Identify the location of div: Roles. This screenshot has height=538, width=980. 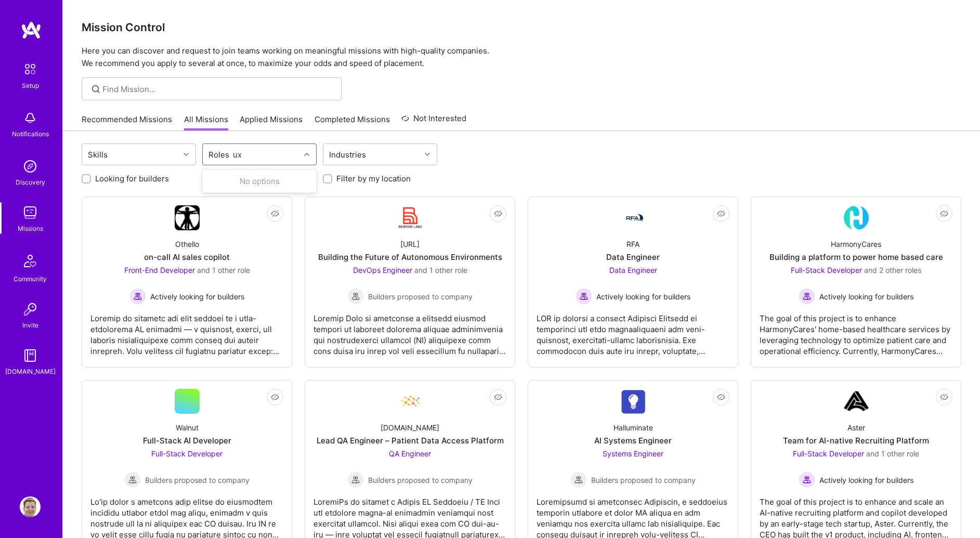
(219, 154).